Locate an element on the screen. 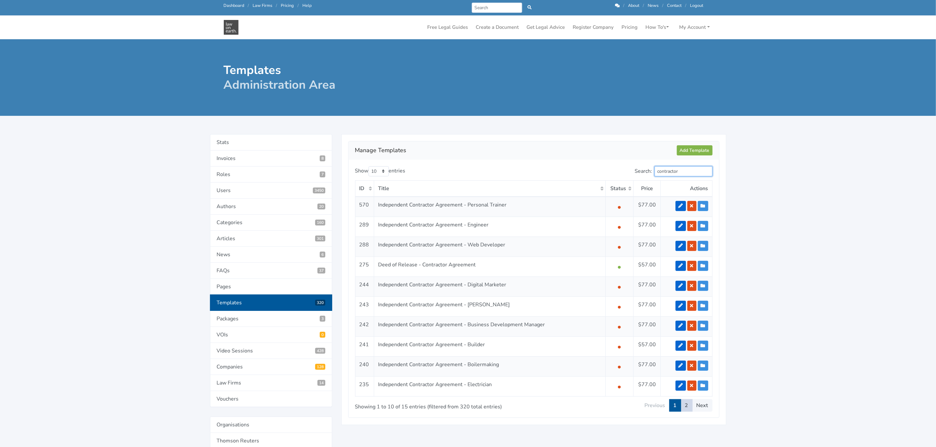 The image size is (936, 447). a: Help is located at coordinates (307, 6).